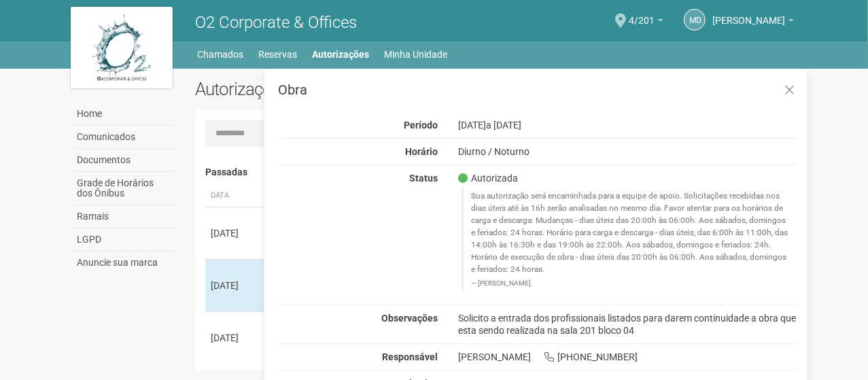  I want to click on a: Grade de Horários dos Ônibus, so click(125, 188).